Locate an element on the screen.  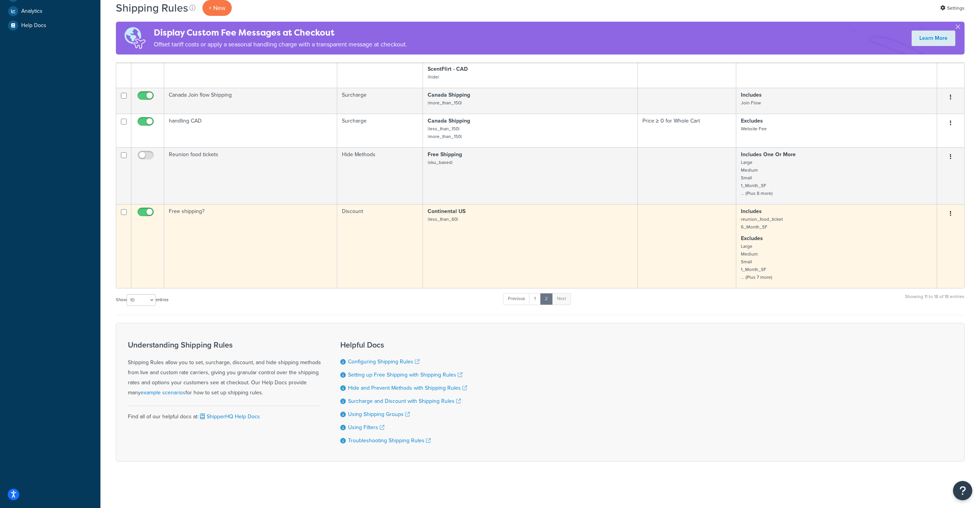
small: |less_than_60| is located at coordinates (443, 219).